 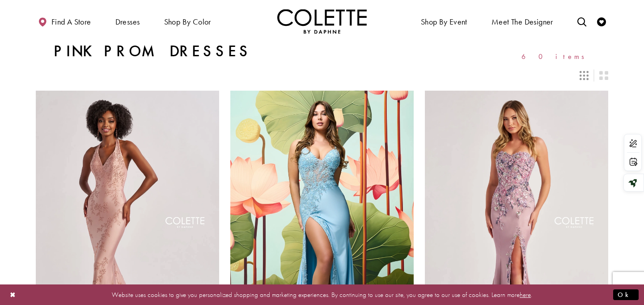 I want to click on p: Website uses cookies to give you personalized shopping and marketing experiences. By continuing t..., so click(x=322, y=294).